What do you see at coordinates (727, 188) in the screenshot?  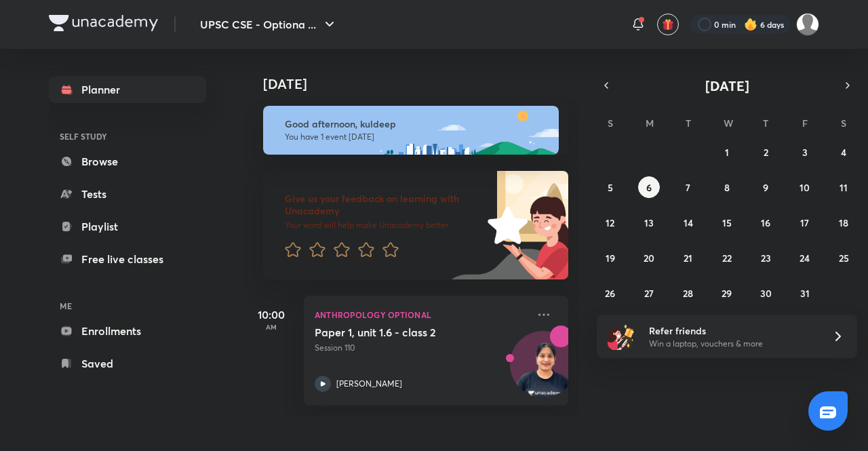 I see `button: October 8, 2025` at bounding box center [727, 188].